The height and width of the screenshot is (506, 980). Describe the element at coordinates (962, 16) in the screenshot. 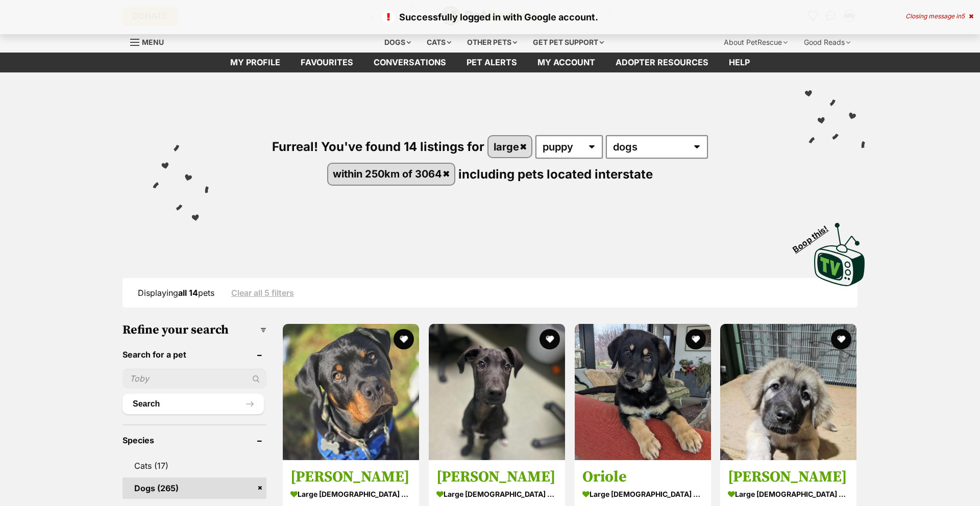

I see `span: 5` at that location.